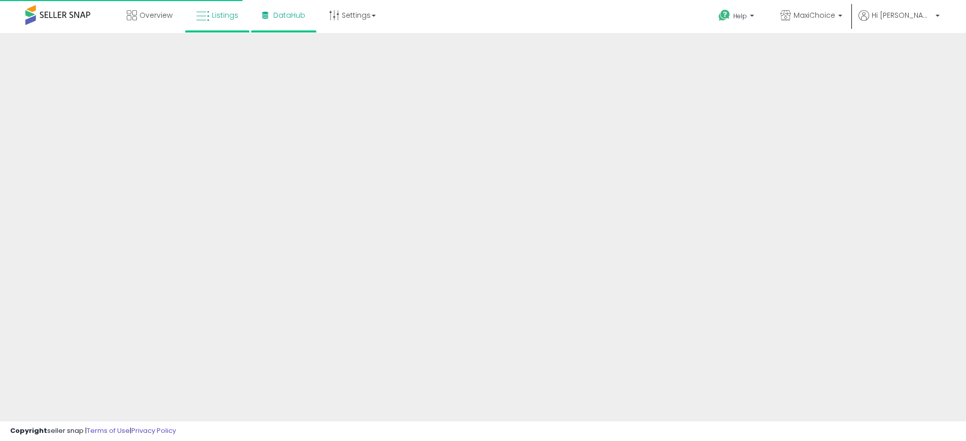  I want to click on span: Overview, so click(156, 15).